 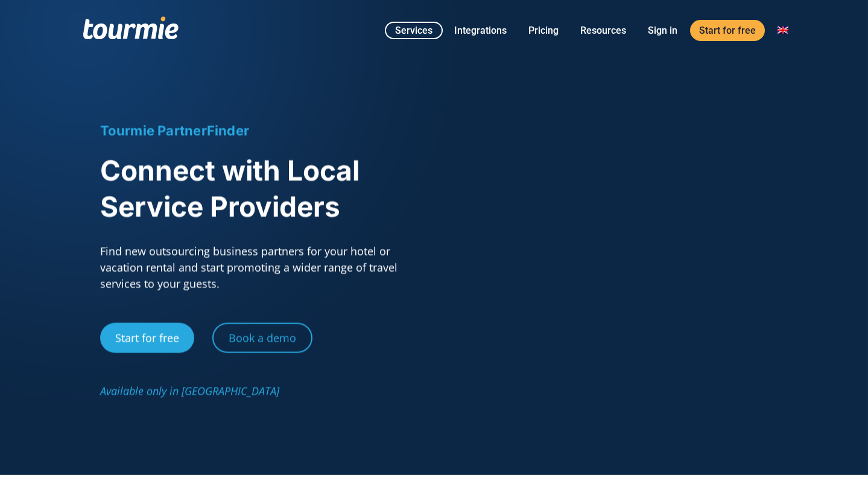 What do you see at coordinates (783, 30) in the screenshot?
I see `a: Switch to` at bounding box center [783, 30].